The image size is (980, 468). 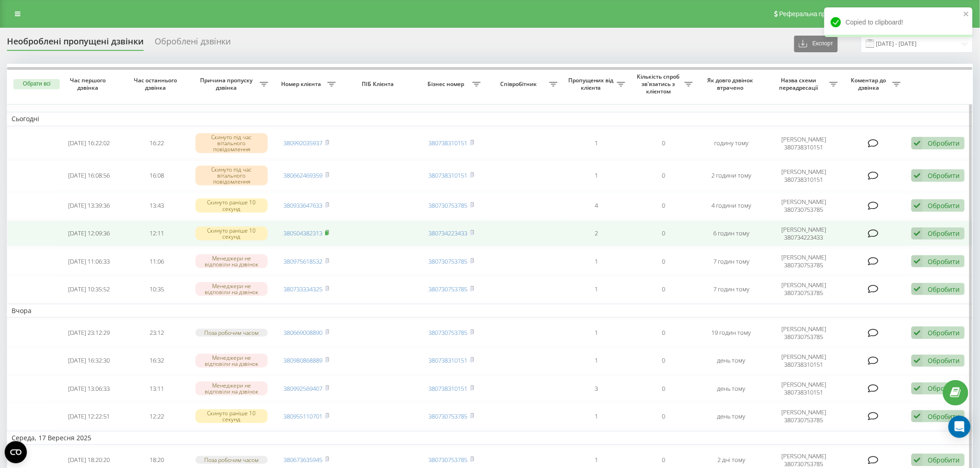 I want to click on td: 16:22, so click(x=156, y=143).